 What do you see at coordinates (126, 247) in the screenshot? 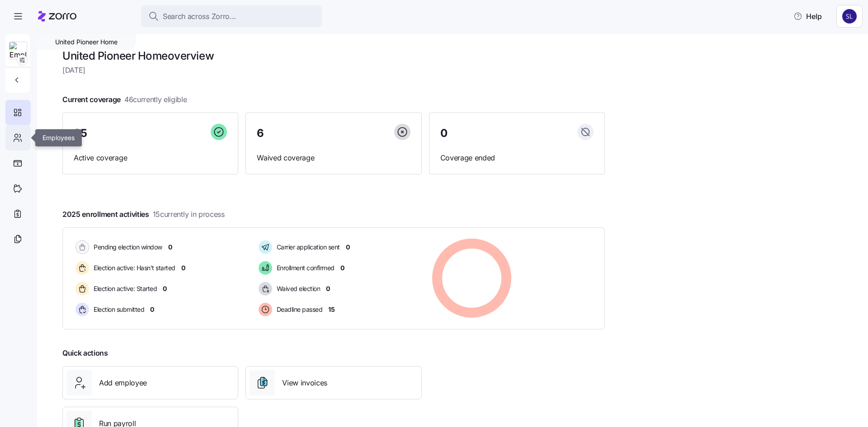
I see `span: Pending election window` at bounding box center [126, 247].